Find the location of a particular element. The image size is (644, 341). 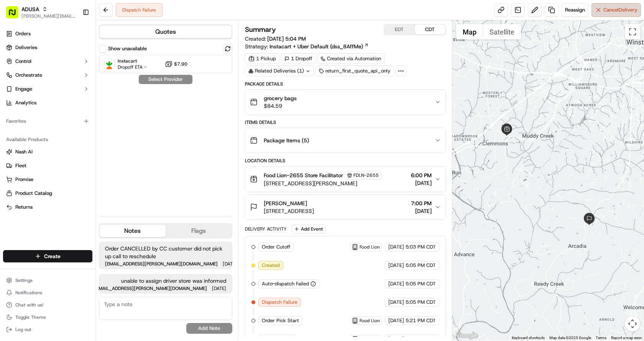

button: Toggle Theme is located at coordinates (48, 317).